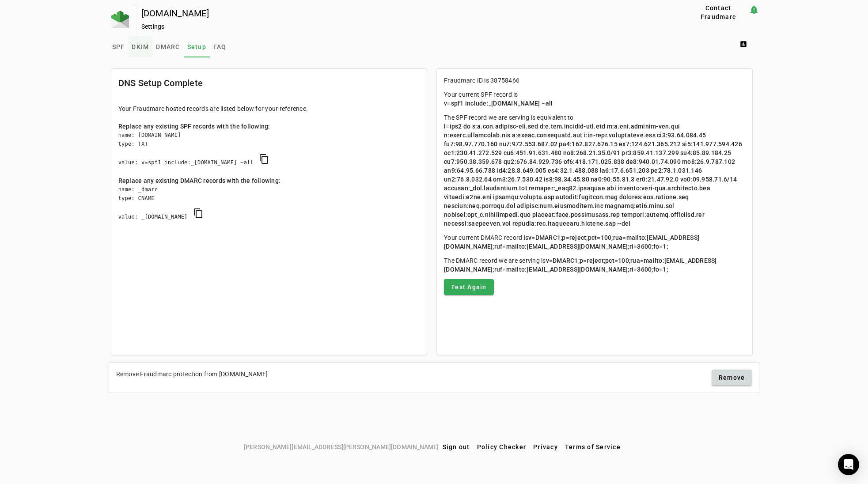  I want to click on button: Test Again, so click(469, 287).